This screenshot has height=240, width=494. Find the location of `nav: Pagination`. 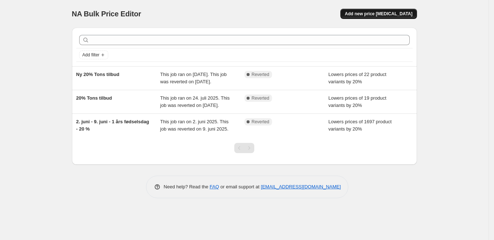

nav: Pagination is located at coordinates (244, 148).